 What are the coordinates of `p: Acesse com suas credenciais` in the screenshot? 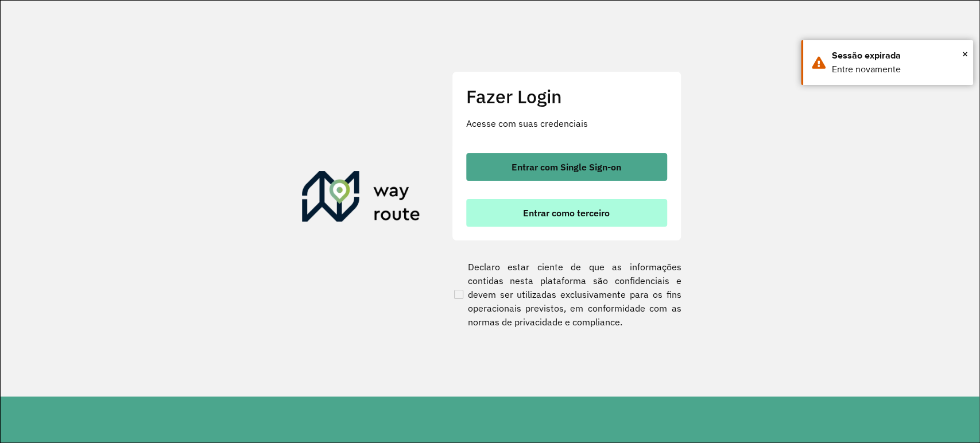 It's located at (567, 124).